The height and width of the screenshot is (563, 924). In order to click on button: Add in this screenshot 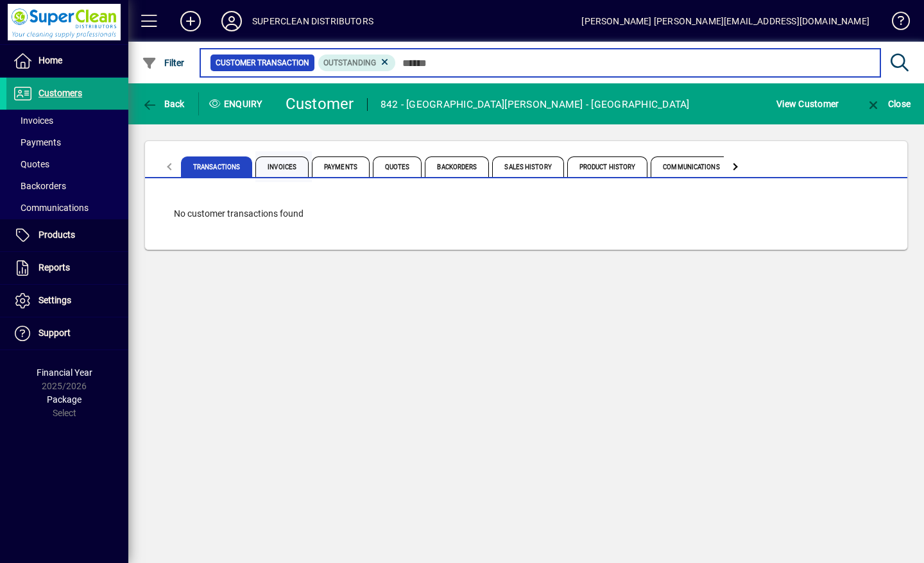, I will do `click(190, 21)`.